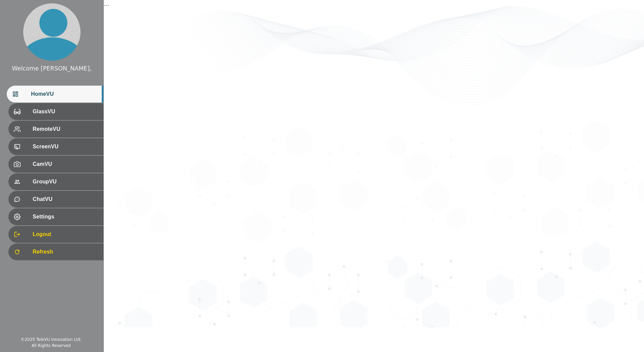  I want to click on span: GlassVU, so click(65, 111).